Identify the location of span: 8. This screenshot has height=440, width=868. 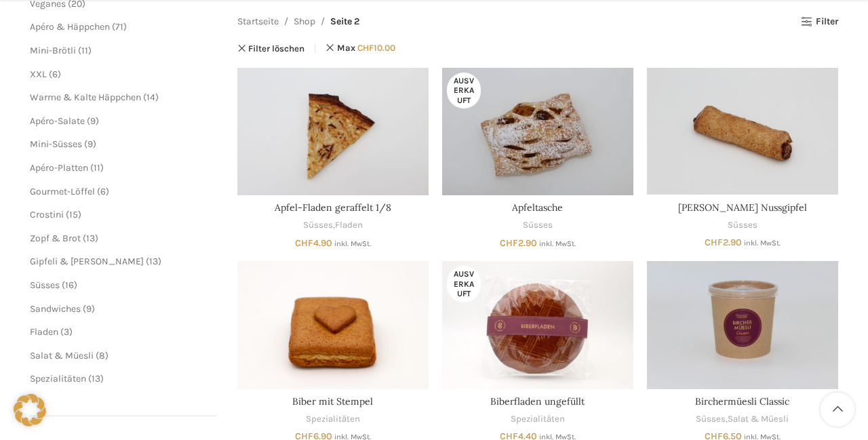
(101, 355).